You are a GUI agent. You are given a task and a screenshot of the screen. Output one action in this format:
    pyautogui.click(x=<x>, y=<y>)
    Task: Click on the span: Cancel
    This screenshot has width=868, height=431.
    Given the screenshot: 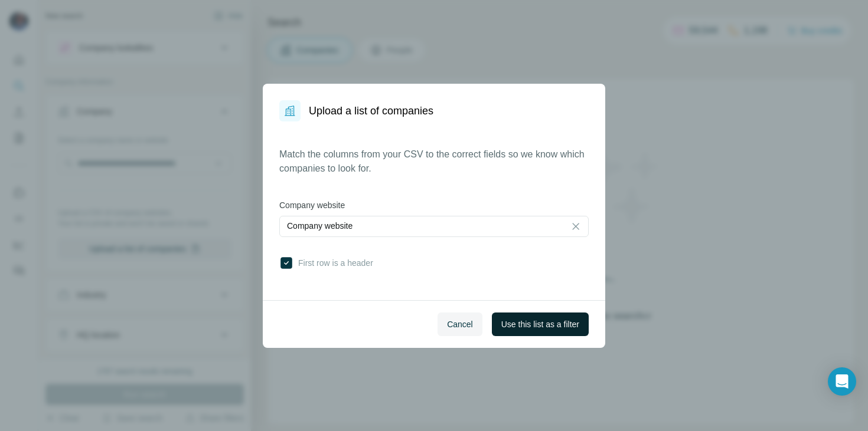 What is the action you would take?
    pyautogui.click(x=460, y=325)
    